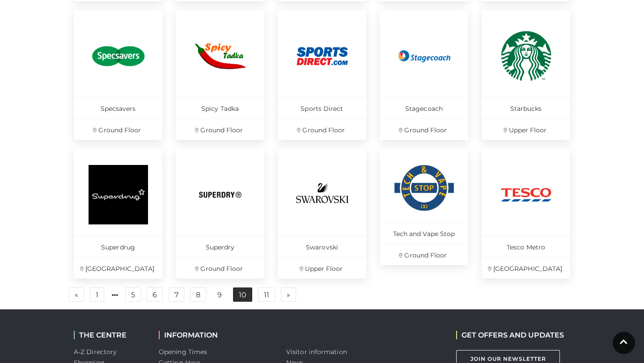  What do you see at coordinates (95, 352) in the screenshot?
I see `a: A-Z Directory` at bounding box center [95, 352].